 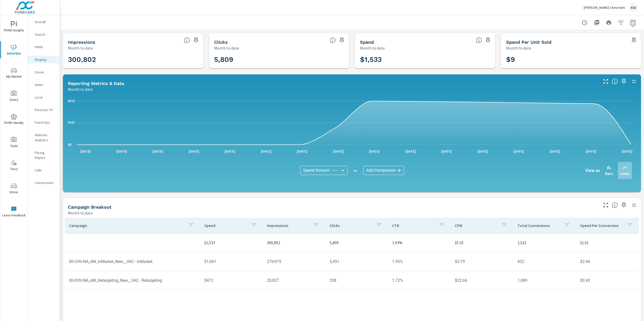 I want to click on td: $2.46, so click(x=607, y=261).